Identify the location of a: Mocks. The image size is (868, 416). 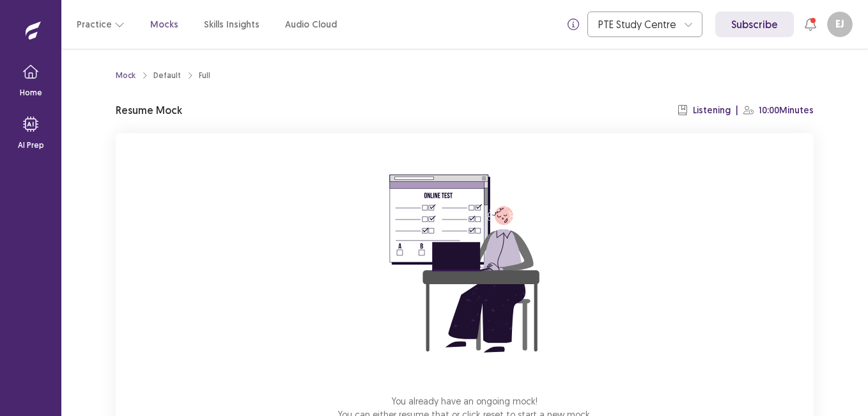
(165, 24).